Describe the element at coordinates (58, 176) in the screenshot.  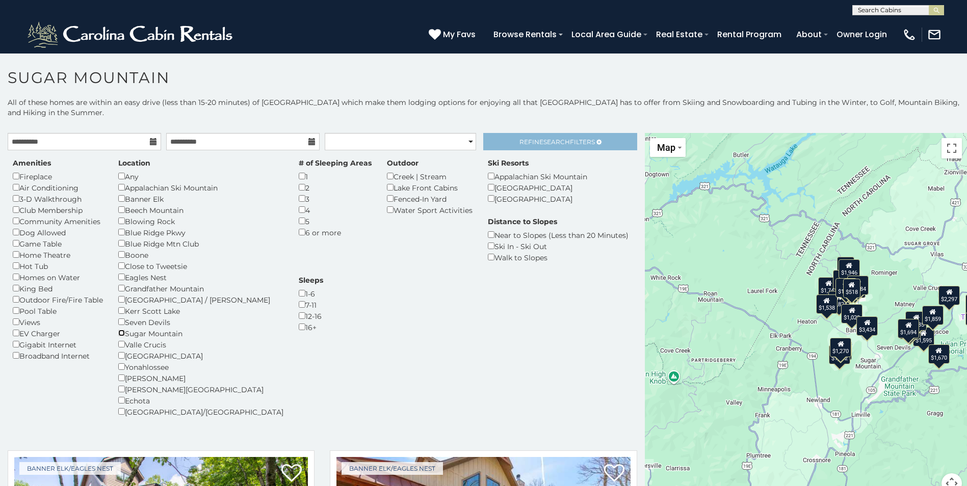
I see `div: Fireplace` at that location.